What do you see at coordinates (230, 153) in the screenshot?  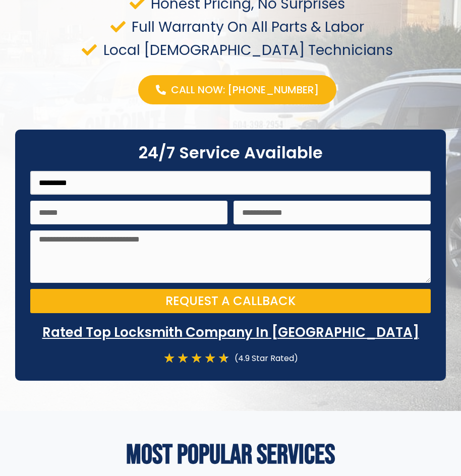 I see `h2: 24/7 Service Available` at bounding box center [230, 153].